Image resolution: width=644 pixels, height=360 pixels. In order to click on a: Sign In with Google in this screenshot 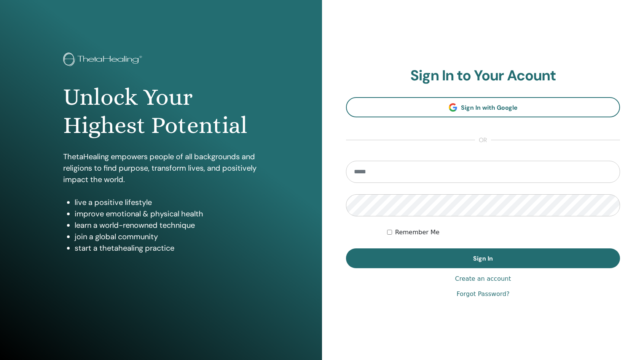, I will do `click(483, 107)`.